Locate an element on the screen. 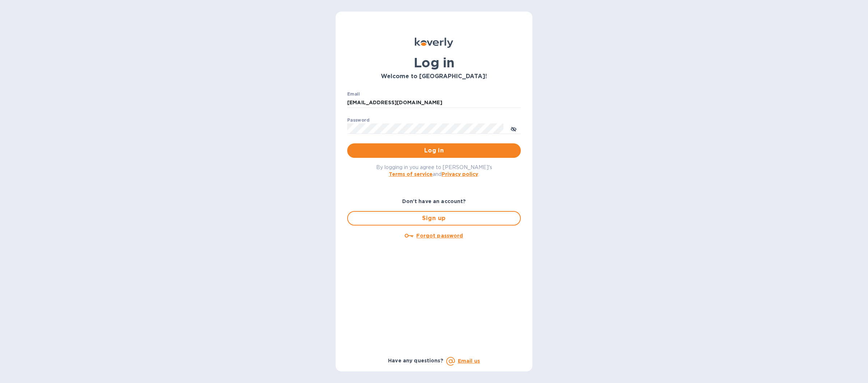 This screenshot has width=868, height=383. button: Sign up is located at coordinates (434, 218).